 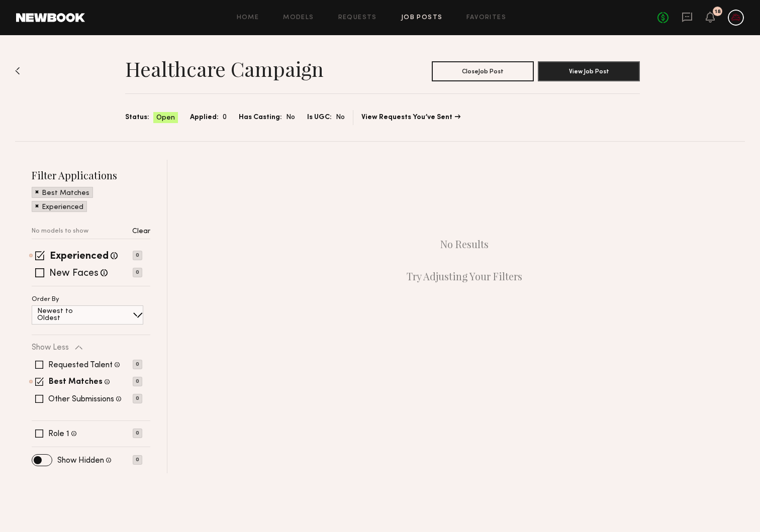 What do you see at coordinates (224, 69) in the screenshot?
I see `h1: Healthcare Campaign` at bounding box center [224, 69].